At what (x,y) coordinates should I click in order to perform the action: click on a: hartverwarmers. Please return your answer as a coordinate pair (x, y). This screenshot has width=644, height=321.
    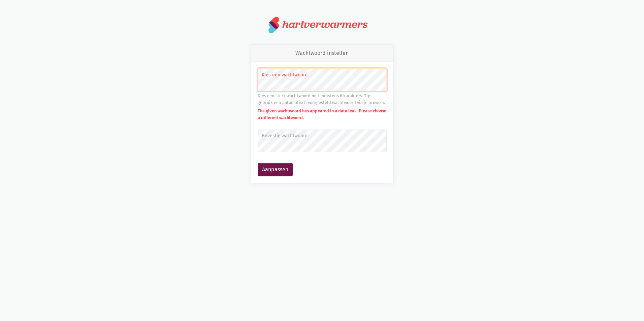
    Looking at the image, I should click on (322, 25).